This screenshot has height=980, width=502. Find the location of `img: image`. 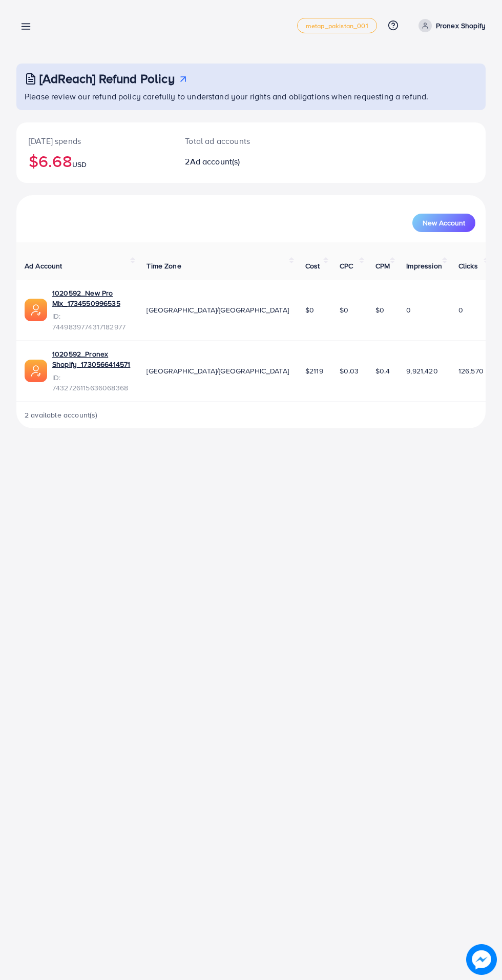

img: image is located at coordinates (482, 959).